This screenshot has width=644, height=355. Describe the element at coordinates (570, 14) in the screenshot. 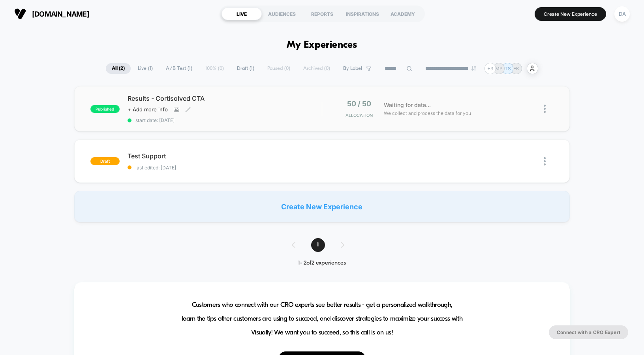

I see `button: Create New Experience` at that location.